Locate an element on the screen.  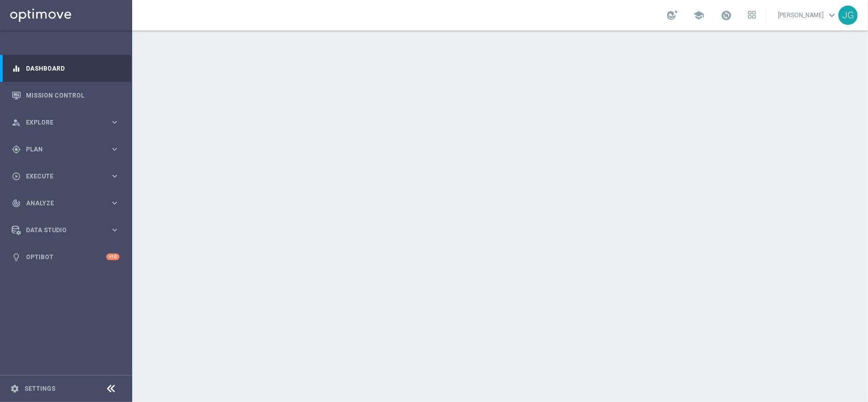
div: gps_fixed Plan keyboard_arrow_right is located at coordinates (66, 149).